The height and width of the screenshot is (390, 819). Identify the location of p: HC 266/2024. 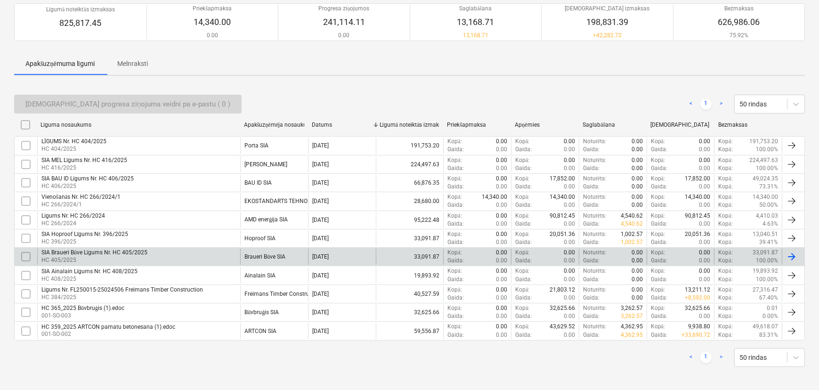
(73, 223).